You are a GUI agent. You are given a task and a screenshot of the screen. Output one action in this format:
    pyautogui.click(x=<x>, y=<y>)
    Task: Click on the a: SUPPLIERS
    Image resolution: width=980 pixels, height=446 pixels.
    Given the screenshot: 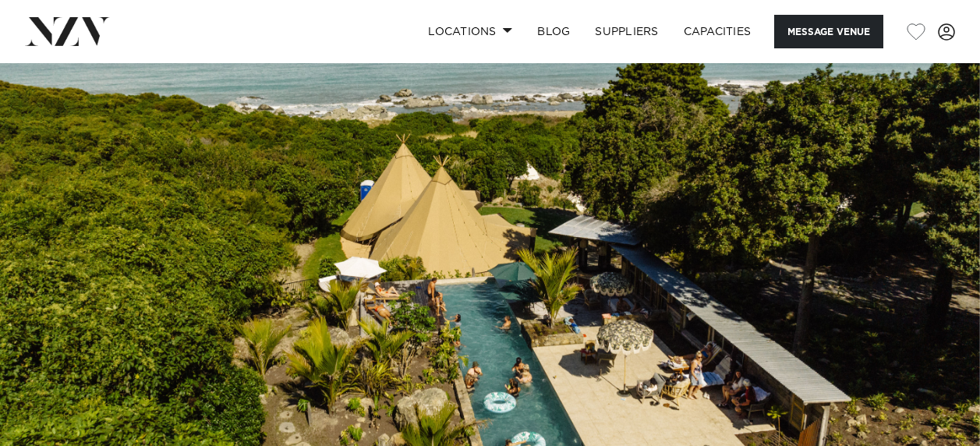 What is the action you would take?
    pyautogui.click(x=626, y=31)
    